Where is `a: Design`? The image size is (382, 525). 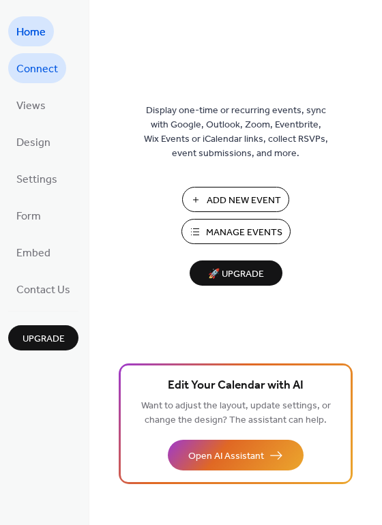
a: Design is located at coordinates (33, 142).